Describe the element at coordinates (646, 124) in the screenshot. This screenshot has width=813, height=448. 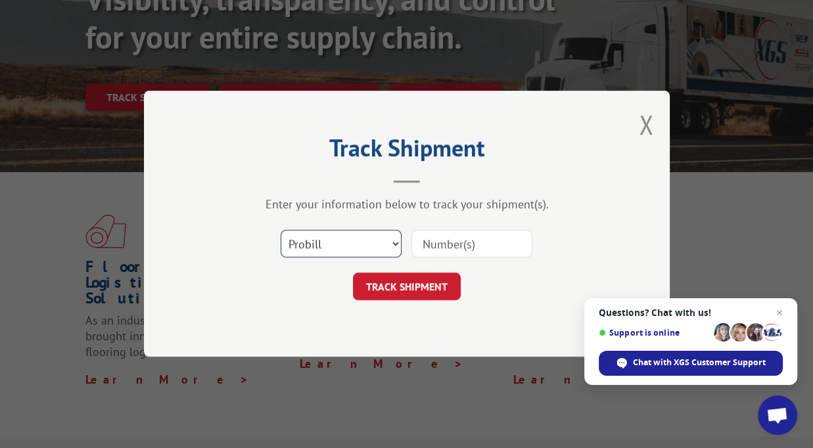
I see `button: Close modal` at that location.